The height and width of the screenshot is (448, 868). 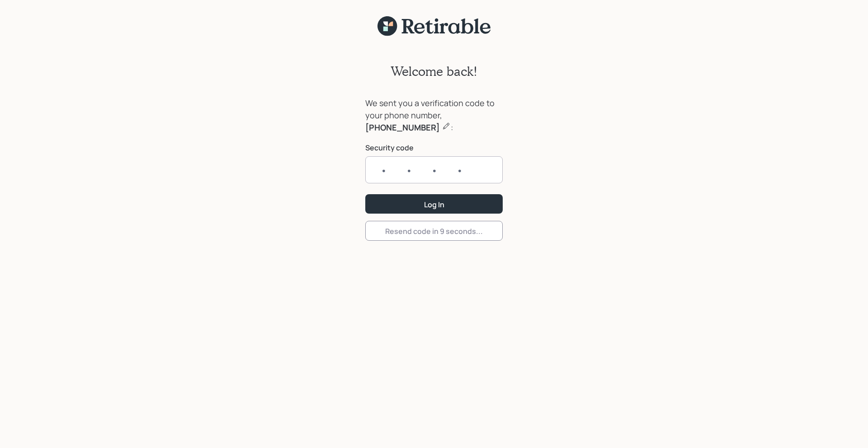 What do you see at coordinates (434, 71) in the screenshot?
I see `h2: Welcome back!` at bounding box center [434, 71].